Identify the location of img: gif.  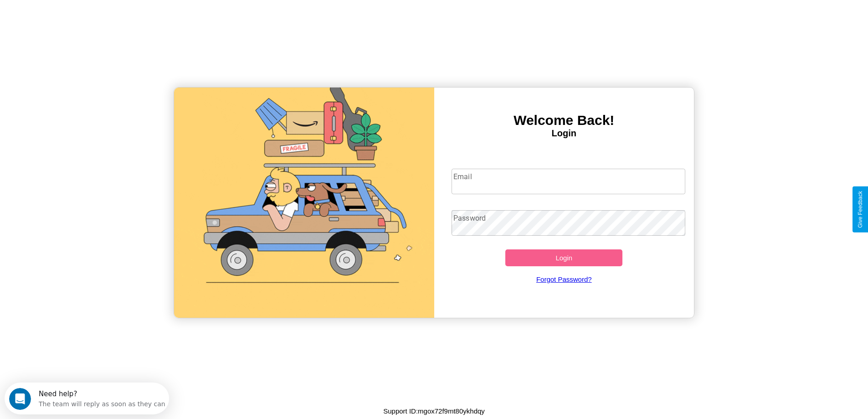
(304, 203).